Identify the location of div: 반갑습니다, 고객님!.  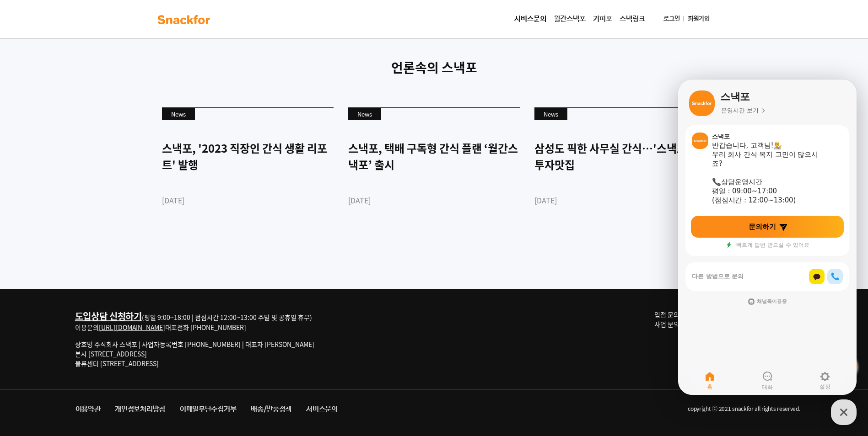
(91, 66).